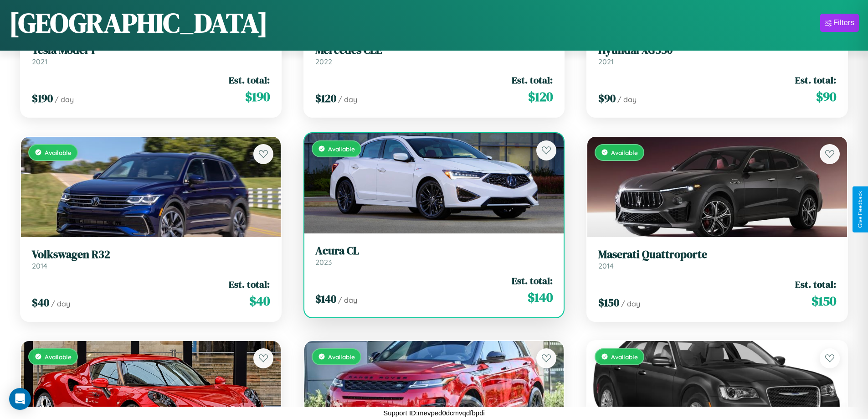 The width and height of the screenshot is (868, 419). What do you see at coordinates (717, 50) in the screenshot?
I see `h3: Hyundai XG350` at bounding box center [717, 50].